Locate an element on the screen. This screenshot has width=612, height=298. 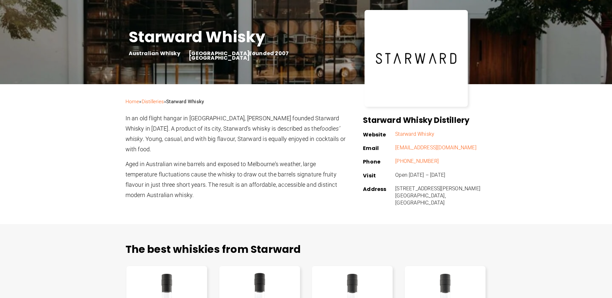
a: Distilleries is located at coordinates (153, 102).